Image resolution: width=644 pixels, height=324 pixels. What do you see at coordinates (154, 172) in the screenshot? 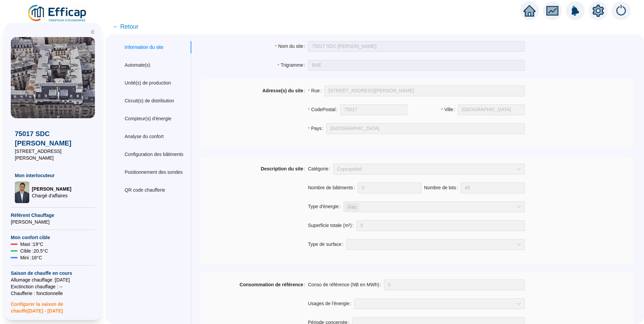
I see `div: Positionnement des sondes` at bounding box center [154, 172].